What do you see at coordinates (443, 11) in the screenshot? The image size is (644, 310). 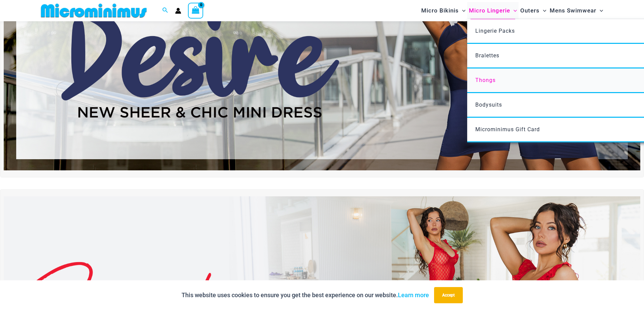 I see `a: Micro BikinisMenu ToggleMenu Toggle` at bounding box center [443, 11].